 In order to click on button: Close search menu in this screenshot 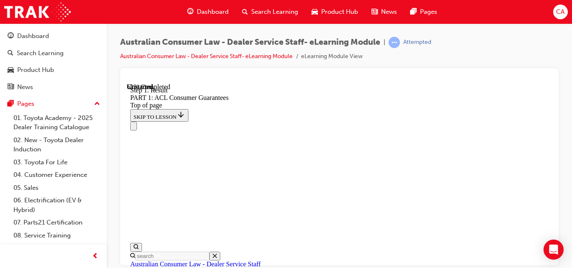, I will do `click(88, 173)`.